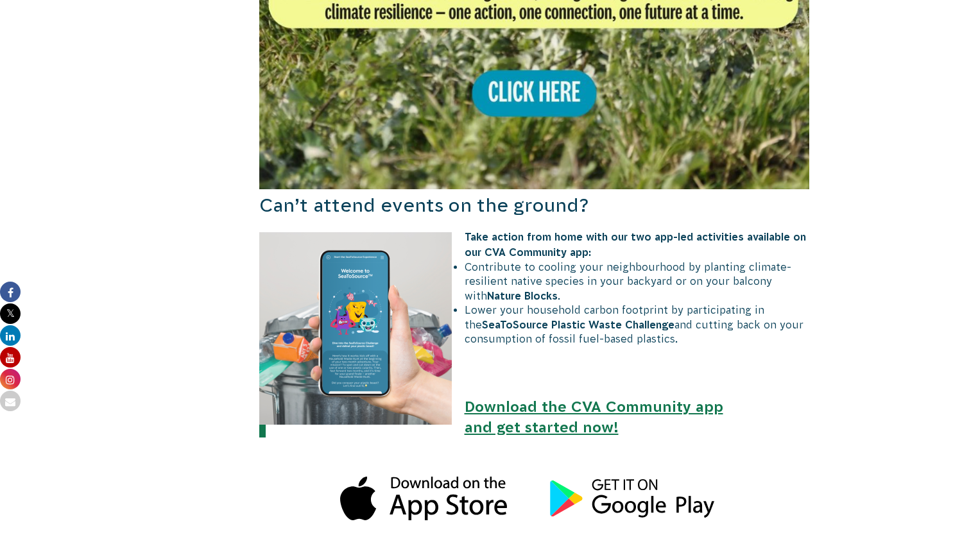 The height and width of the screenshot is (560, 953). What do you see at coordinates (522, 295) in the screenshot?
I see `strong: Nature Blocks` at bounding box center [522, 295].